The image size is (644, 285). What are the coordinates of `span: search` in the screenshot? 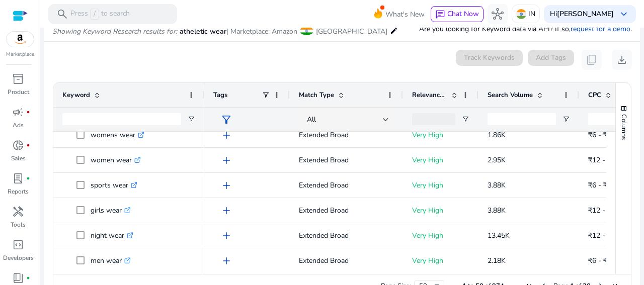 It's located at (63, 14).